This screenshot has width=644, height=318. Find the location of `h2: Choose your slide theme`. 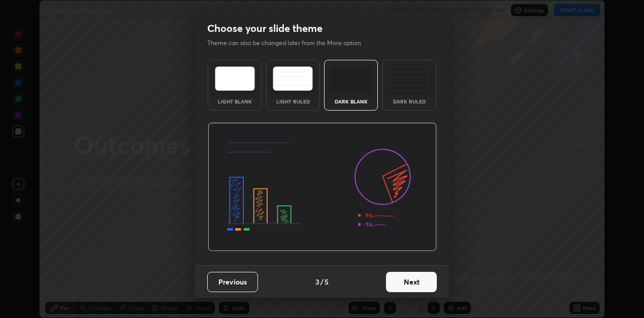

h2: Choose your slide theme is located at coordinates (265, 28).